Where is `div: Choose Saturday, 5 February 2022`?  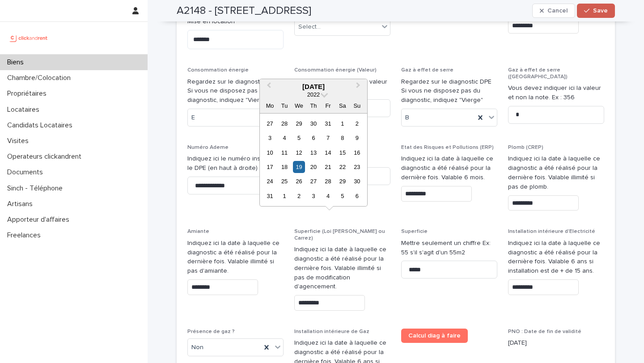 div: Choose Saturday, 5 February 2022 is located at coordinates (342, 195).